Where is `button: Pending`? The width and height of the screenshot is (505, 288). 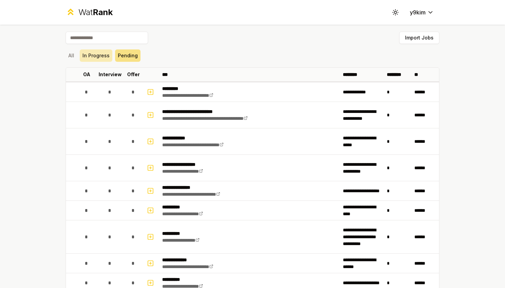
button: Pending is located at coordinates (128, 56).